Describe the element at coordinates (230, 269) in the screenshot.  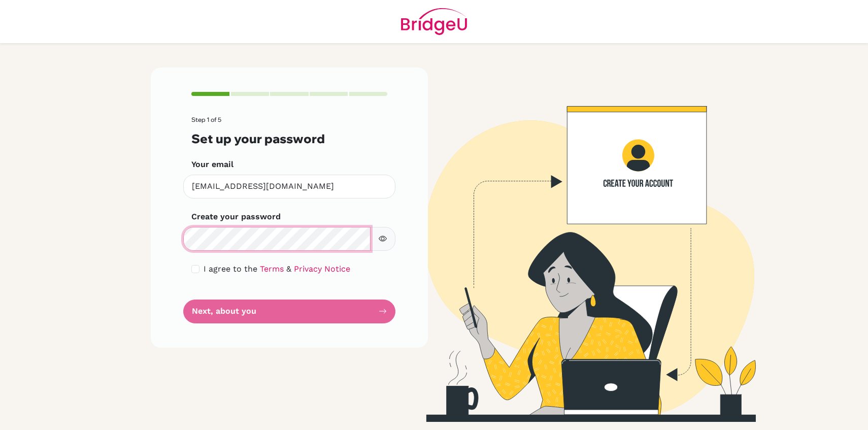
I see `span: I agree to the` at that location.